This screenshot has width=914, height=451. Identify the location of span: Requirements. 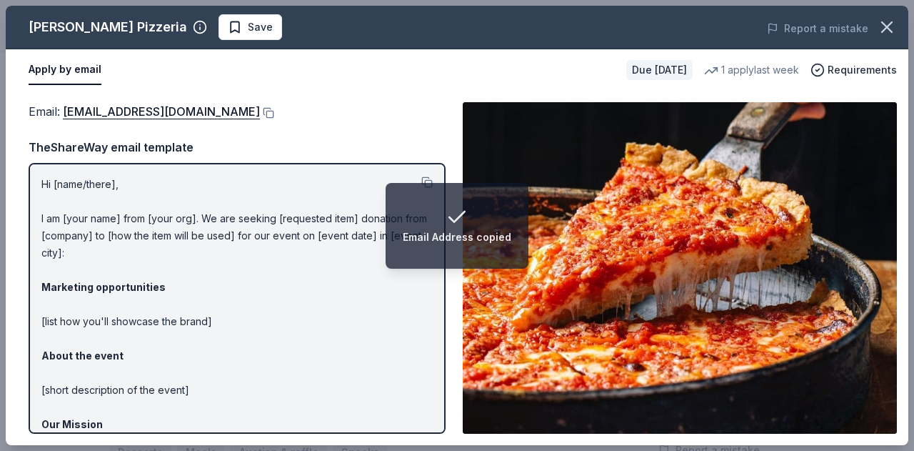
(862, 70).